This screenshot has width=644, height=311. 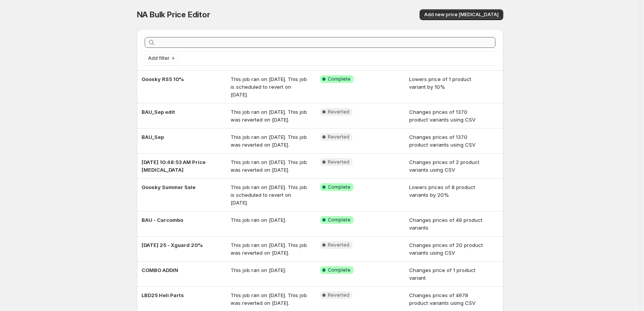 What do you see at coordinates (442, 191) in the screenshot?
I see `span: Lowers prices of 8 product variants by 20%` at bounding box center [442, 191].